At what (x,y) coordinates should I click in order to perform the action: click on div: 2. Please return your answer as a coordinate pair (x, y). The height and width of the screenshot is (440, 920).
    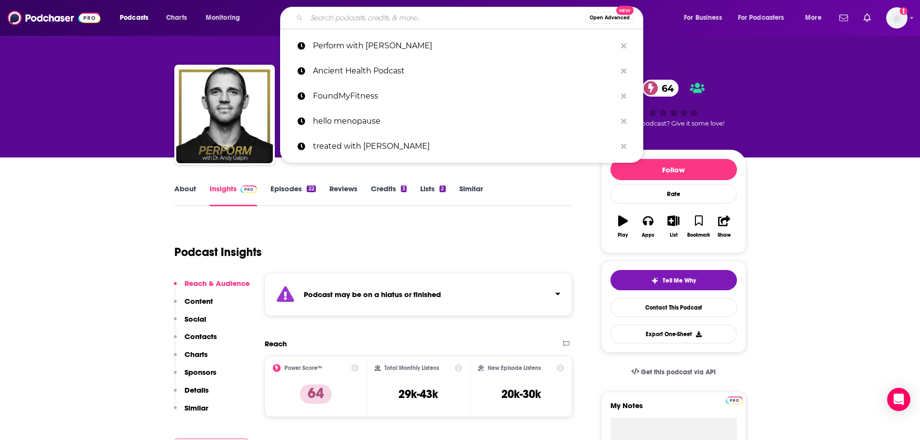
    Looking at the image, I should click on (443, 189).